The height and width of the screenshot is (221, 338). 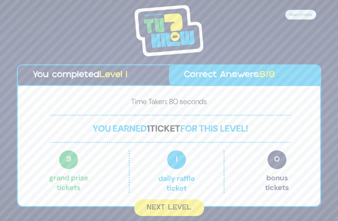 What do you see at coordinates (267, 75) in the screenshot?
I see `span: 6/8` at bounding box center [267, 75].